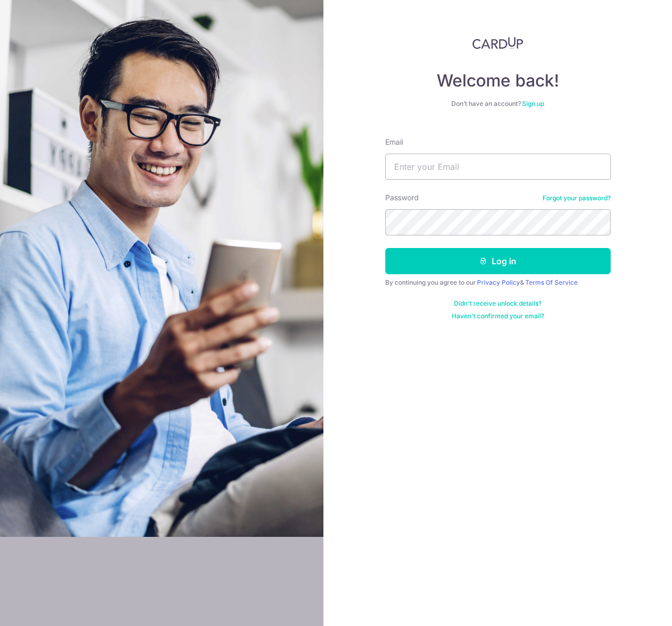 The height and width of the screenshot is (626, 672). I want to click on div: Don’t have an account?, so click(498, 104).